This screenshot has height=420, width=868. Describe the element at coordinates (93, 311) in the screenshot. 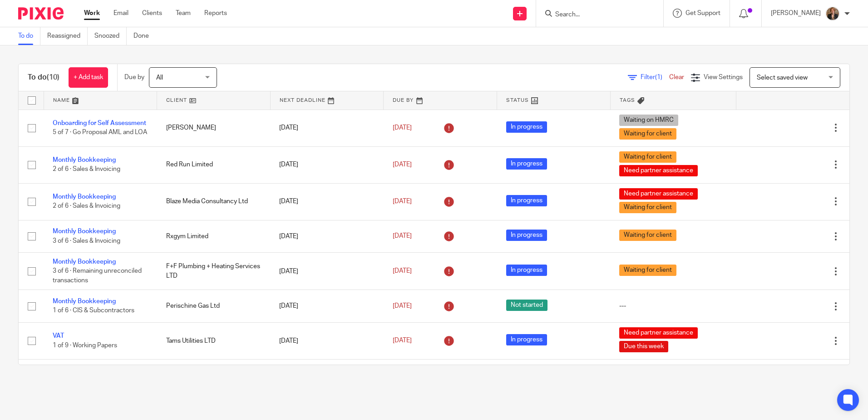

I see `span: 1 of 6 · CIS & Subcontractors` at that location.